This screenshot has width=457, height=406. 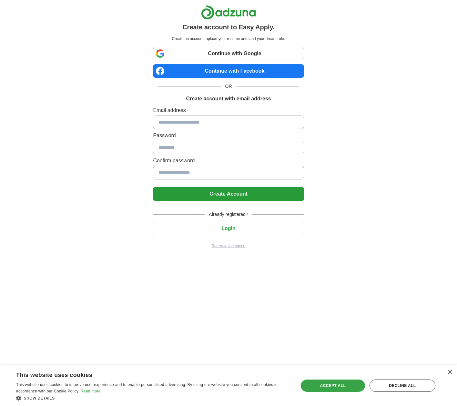 What do you see at coordinates (228, 54) in the screenshot?
I see `a: Continue with Google` at bounding box center [228, 54].